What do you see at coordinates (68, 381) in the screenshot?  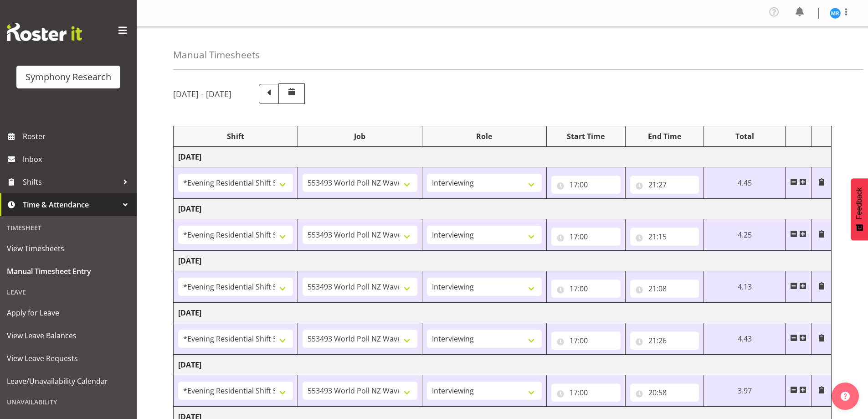 I see `a: Leave/Unavailability Calendar` at bounding box center [68, 381].